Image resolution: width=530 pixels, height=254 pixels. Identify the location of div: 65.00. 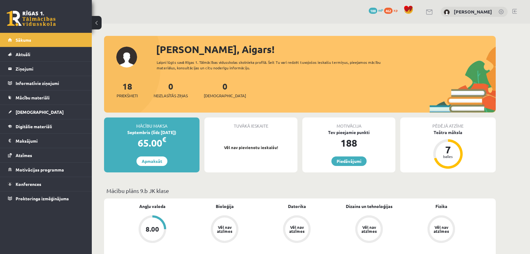
(152, 143).